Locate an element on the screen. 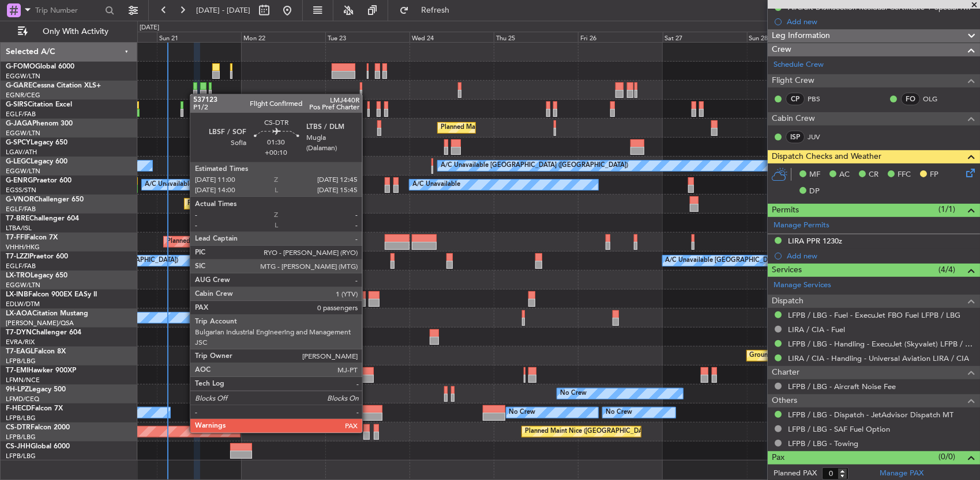  a: Schedule Crew is located at coordinates (798, 65).